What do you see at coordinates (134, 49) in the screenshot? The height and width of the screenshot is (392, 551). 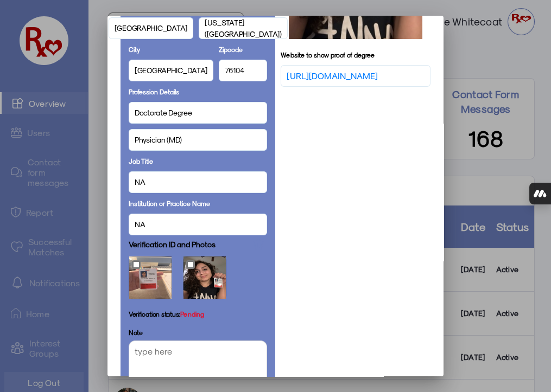 I see `label: City` at bounding box center [134, 49].